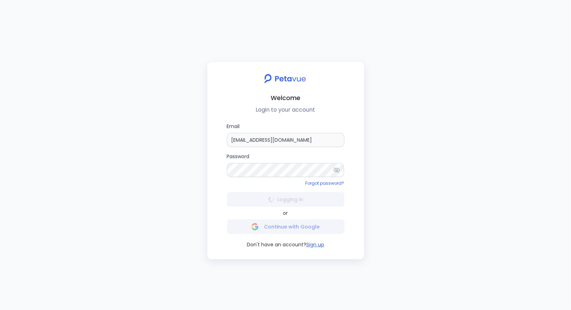  I want to click on a: Forgot password?, so click(325, 183).